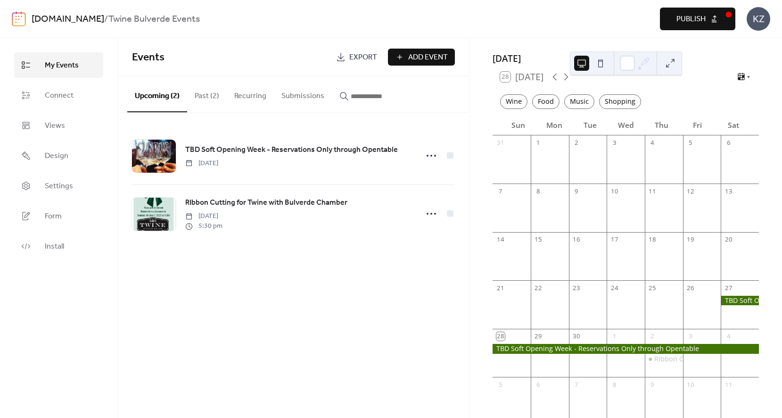 The image size is (782, 418). I want to click on a: Export, so click(357, 57).